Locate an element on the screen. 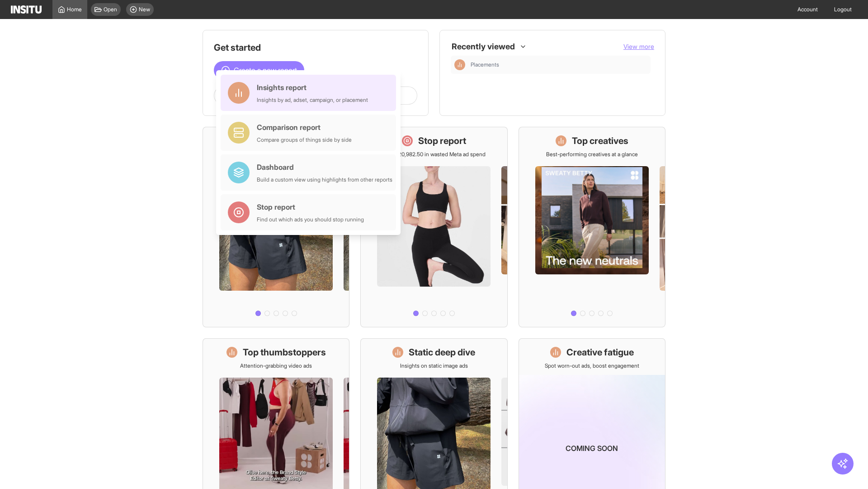 The image size is (868, 489). div: Insights is located at coordinates (460, 65).